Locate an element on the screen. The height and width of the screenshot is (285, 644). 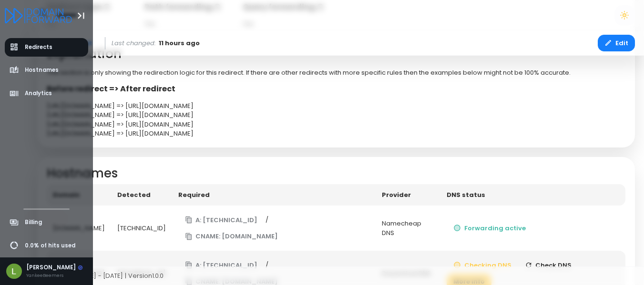
th: DNS status is located at coordinates (533, 195).